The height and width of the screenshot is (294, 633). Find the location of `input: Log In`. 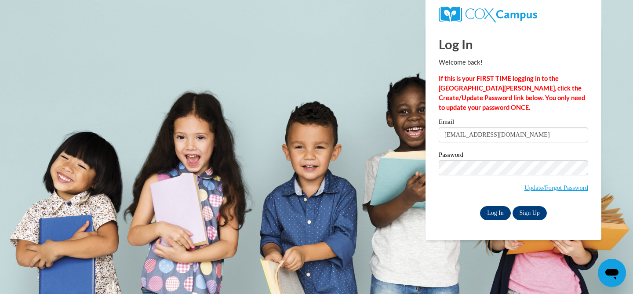

input: Log In is located at coordinates (496, 213).